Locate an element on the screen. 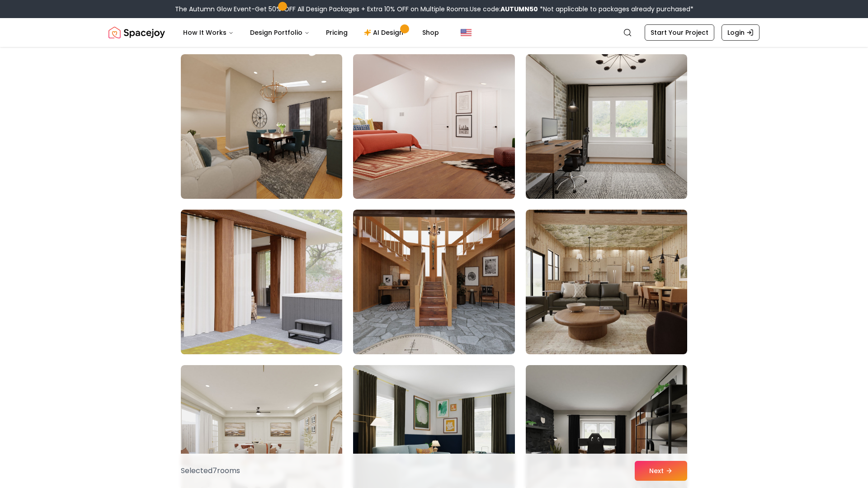  a: Start Your Project is located at coordinates (679, 32).